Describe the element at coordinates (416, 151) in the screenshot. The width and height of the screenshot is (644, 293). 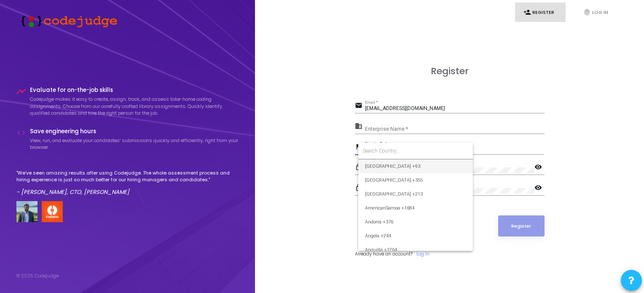
I see `input: Search Country...` at that location.